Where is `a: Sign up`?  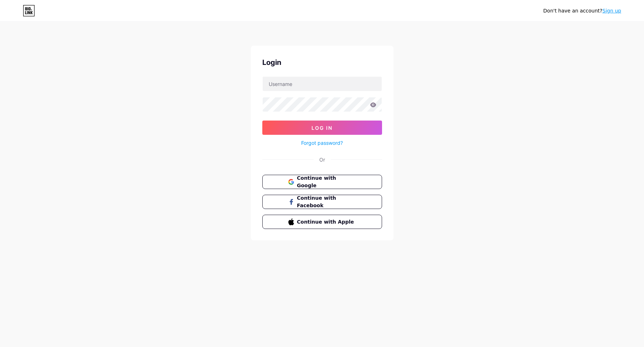 a: Sign up is located at coordinates (612, 10).